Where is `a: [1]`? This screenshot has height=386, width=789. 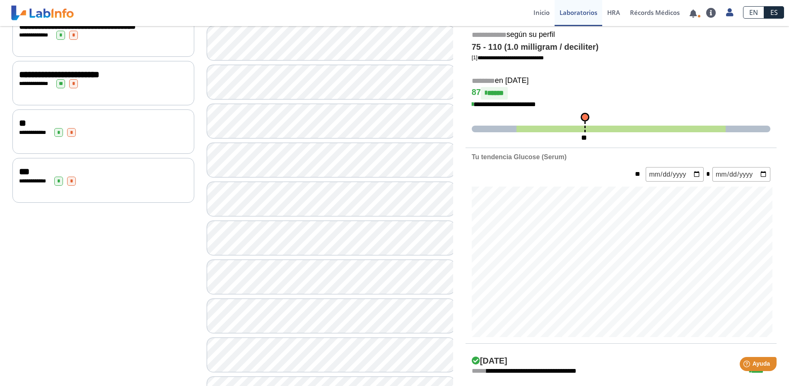
a: [1] is located at coordinates (508, 57).